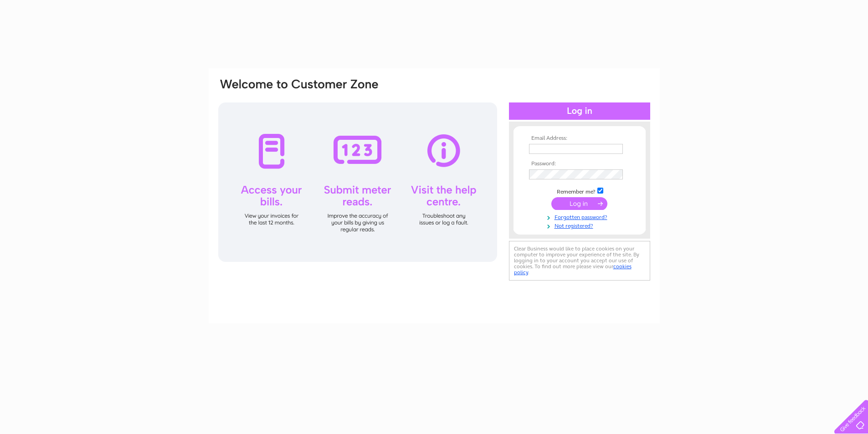  What do you see at coordinates (579, 261) in the screenshot?
I see `div: Clear Business would like to place cookies on your computer to improve your experience of the sit...` at bounding box center [579, 261].